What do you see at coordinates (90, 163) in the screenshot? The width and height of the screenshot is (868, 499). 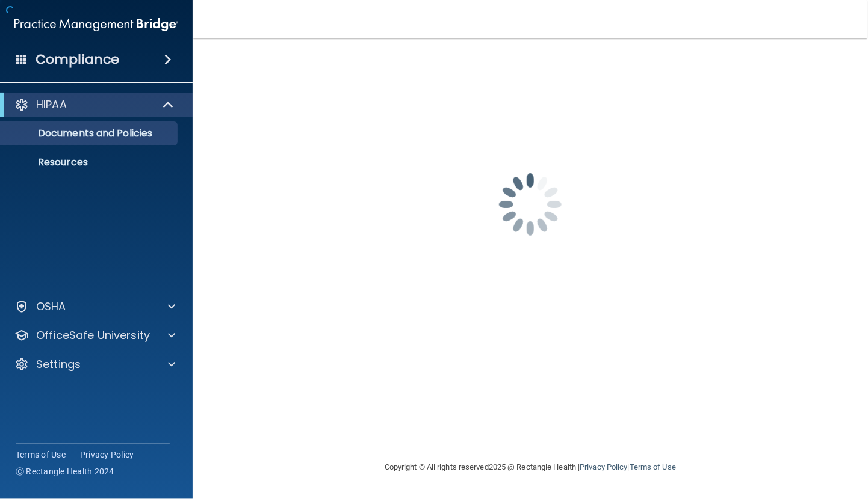 I see `p: Resources` at bounding box center [90, 163].